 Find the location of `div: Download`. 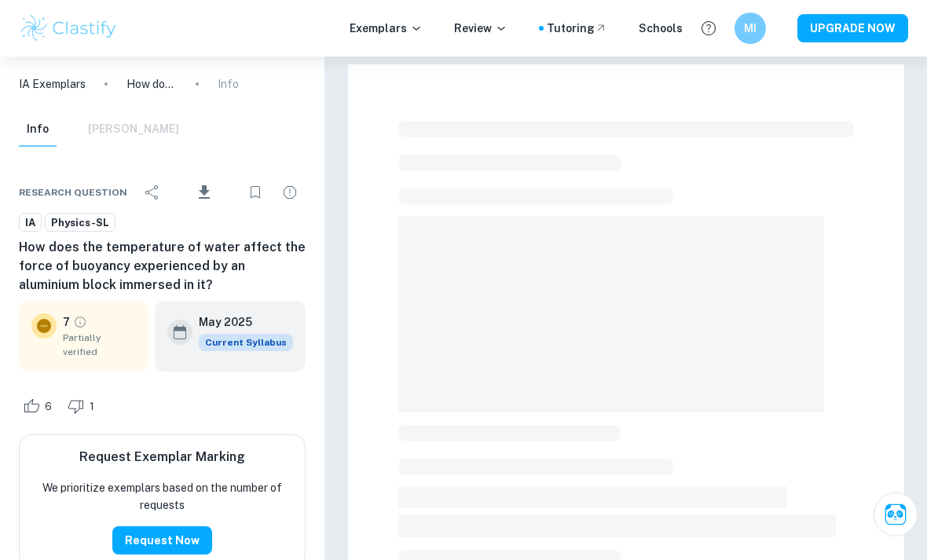

div: Download is located at coordinates (203, 192).